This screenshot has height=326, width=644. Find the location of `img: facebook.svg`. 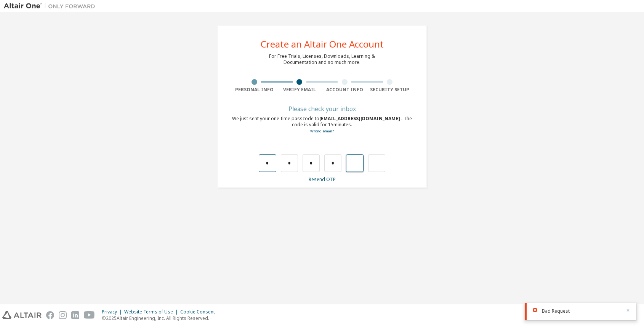

img: facebook.svg is located at coordinates (50, 315).